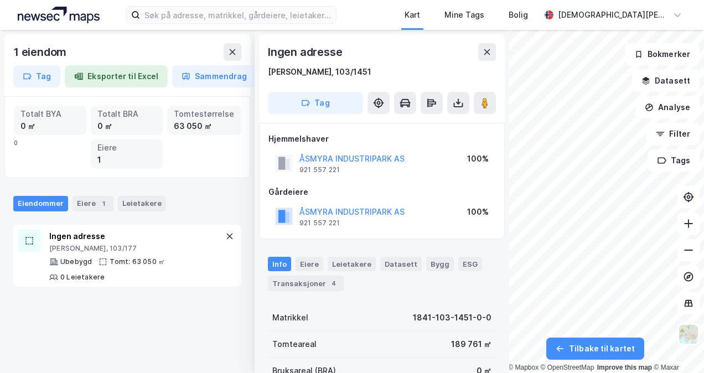 Image resolution: width=704 pixels, height=373 pixels. Describe the element at coordinates (294, 344) in the screenshot. I see `div: Tomteareal` at that location.